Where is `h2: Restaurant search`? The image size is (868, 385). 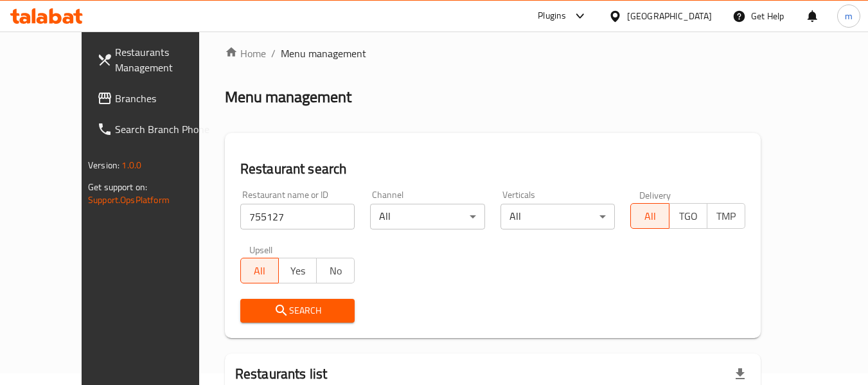 h2: Restaurant search is located at coordinates (493, 169).